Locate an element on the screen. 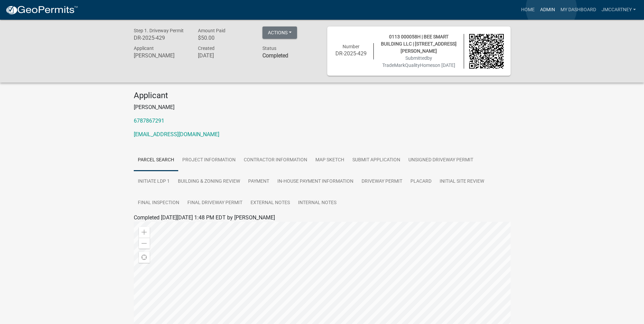  a: In-House Payment Information is located at coordinates (315, 182).